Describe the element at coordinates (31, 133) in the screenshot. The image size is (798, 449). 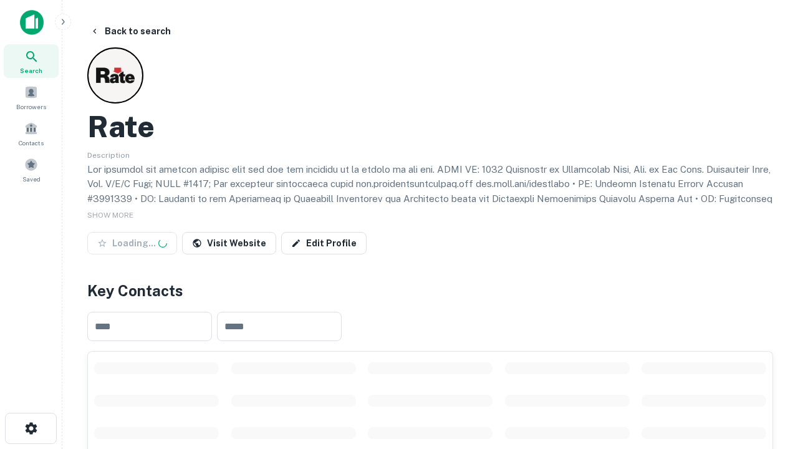
I see `div: Contacts` at that location.